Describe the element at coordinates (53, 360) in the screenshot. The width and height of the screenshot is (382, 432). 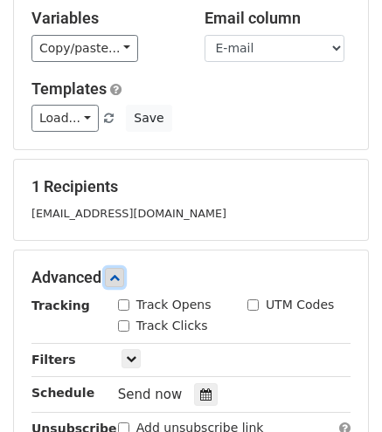
I see `strong: Filters` at that location.